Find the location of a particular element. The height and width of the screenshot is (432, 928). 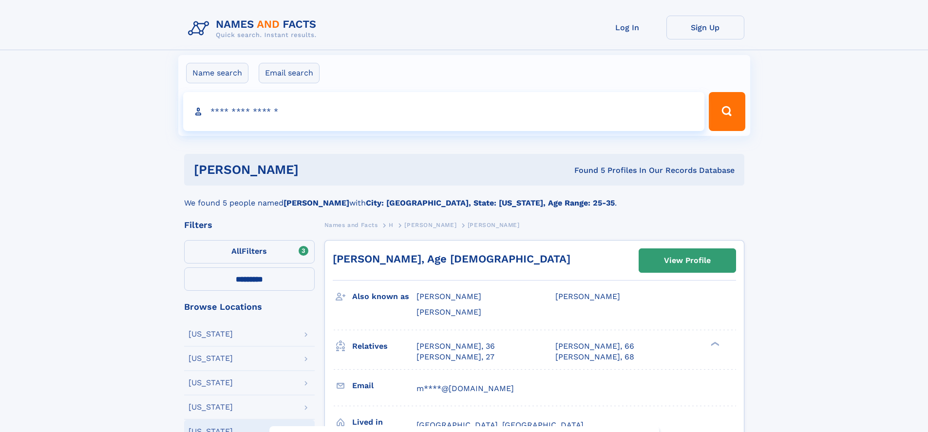

a: Names and Facts is located at coordinates (351, 225).